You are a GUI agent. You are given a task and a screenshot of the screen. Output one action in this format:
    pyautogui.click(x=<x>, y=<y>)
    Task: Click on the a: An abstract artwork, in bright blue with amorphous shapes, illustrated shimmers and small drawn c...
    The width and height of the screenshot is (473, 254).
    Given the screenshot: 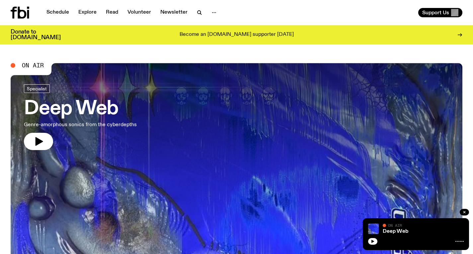 What is the action you would take?
    pyautogui.click(x=374, y=229)
    